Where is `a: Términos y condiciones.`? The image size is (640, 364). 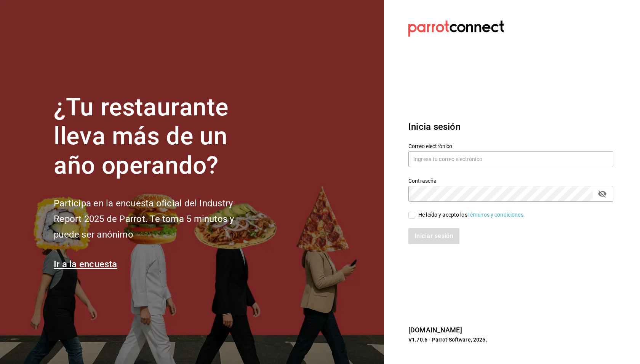
a: Términos y condiciones. is located at coordinates (496, 215).